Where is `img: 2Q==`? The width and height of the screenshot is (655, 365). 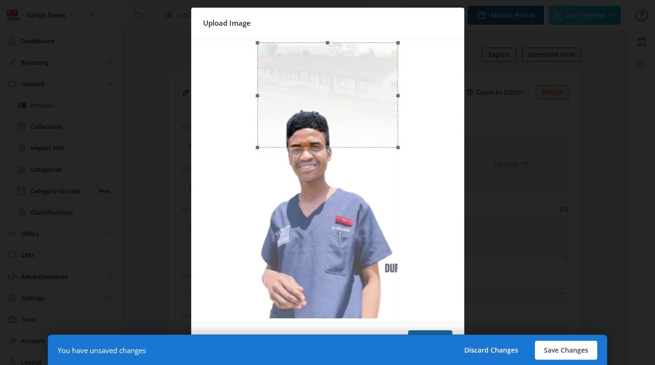 img: 2Q== is located at coordinates (327, 181).